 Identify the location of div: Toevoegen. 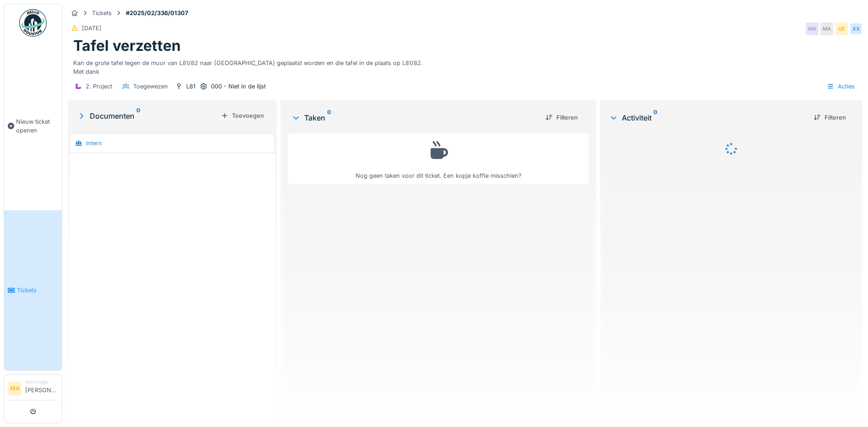
(243, 115).